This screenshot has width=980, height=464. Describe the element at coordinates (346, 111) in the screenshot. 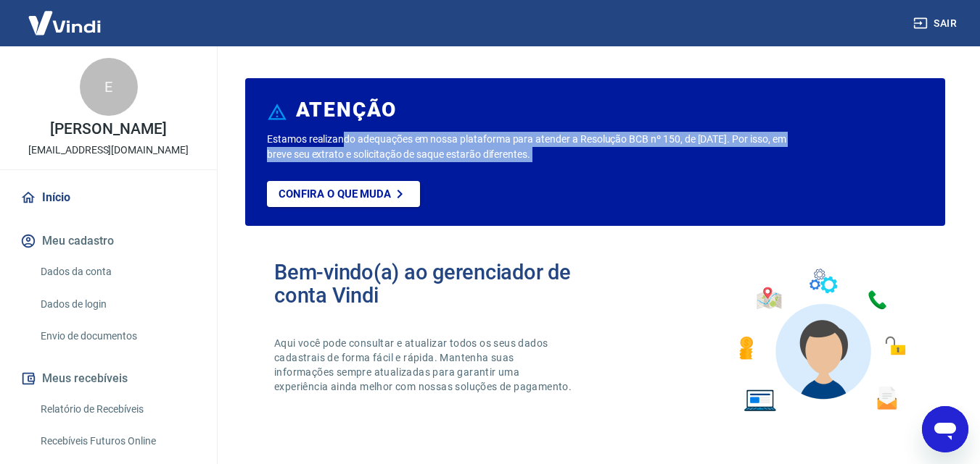

I see `h6: ATENÇÃO` at that location.